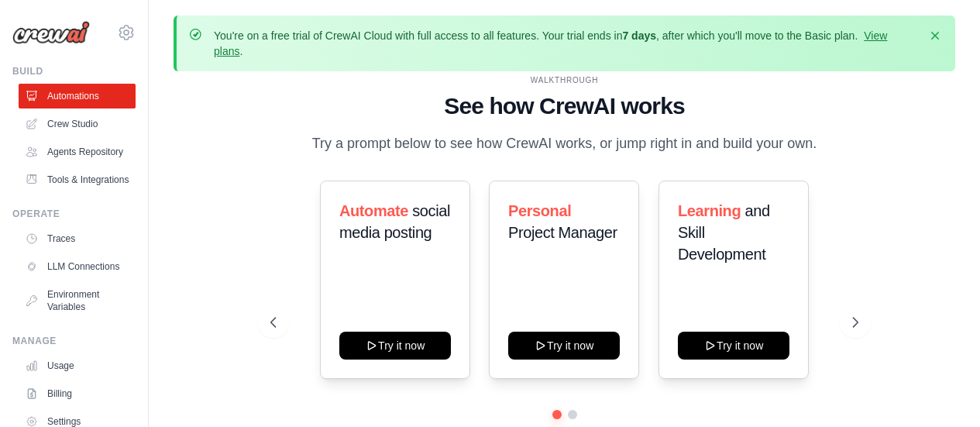  I want to click on div: Build, so click(74, 71).